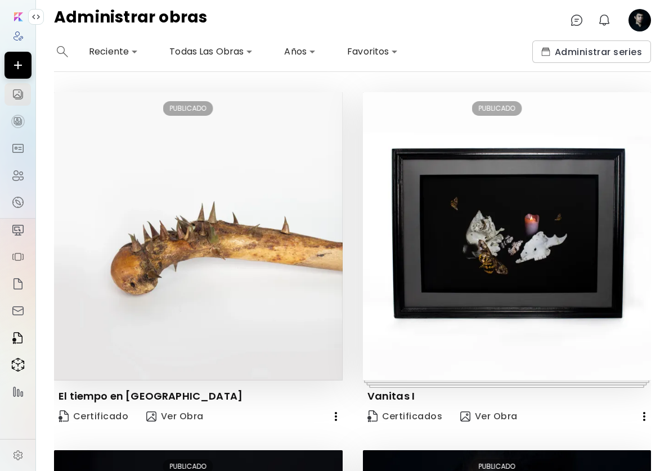 The width and height of the screenshot is (669, 471). I want to click on a: Comunidad icon, so click(17, 176).